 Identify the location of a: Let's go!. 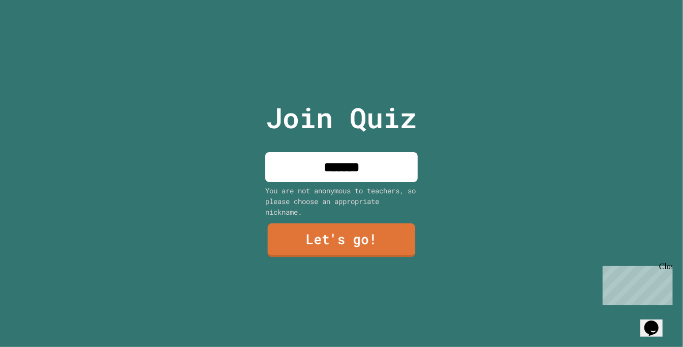
(342, 240).